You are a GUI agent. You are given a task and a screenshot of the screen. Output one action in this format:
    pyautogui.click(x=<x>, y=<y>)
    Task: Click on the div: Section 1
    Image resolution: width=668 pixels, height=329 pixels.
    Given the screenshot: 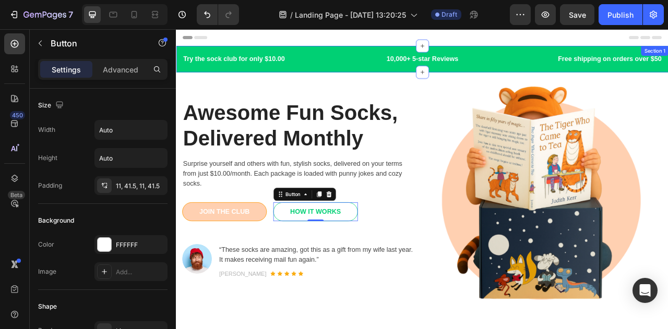 What is the action you would take?
    pyautogui.click(x=609, y=28)
    